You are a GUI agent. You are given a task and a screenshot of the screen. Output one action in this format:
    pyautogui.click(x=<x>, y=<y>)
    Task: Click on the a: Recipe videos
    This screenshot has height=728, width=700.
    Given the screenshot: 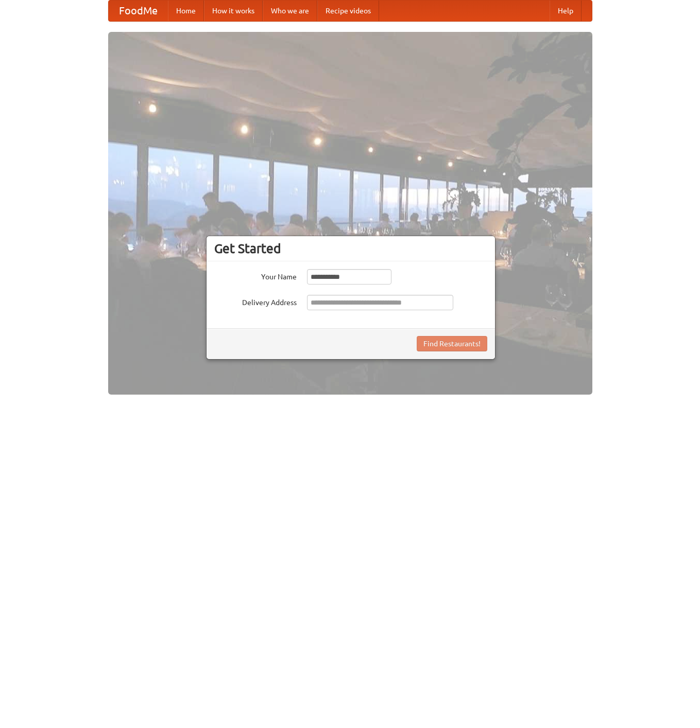 What is the action you would take?
    pyautogui.click(x=348, y=10)
    